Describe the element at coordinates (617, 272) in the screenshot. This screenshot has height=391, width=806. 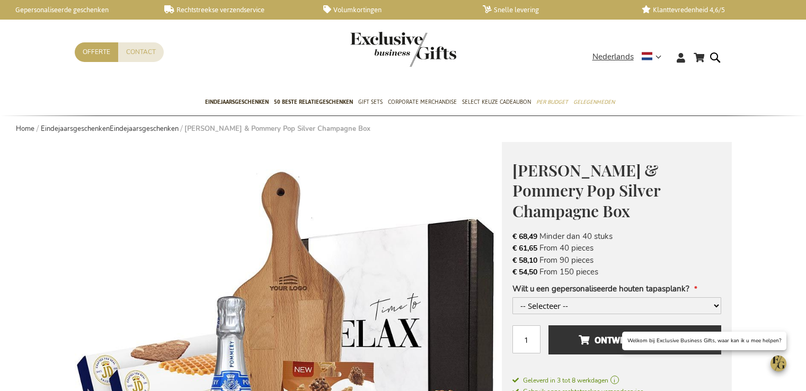
I see `li: From 150 pieces` at that location.